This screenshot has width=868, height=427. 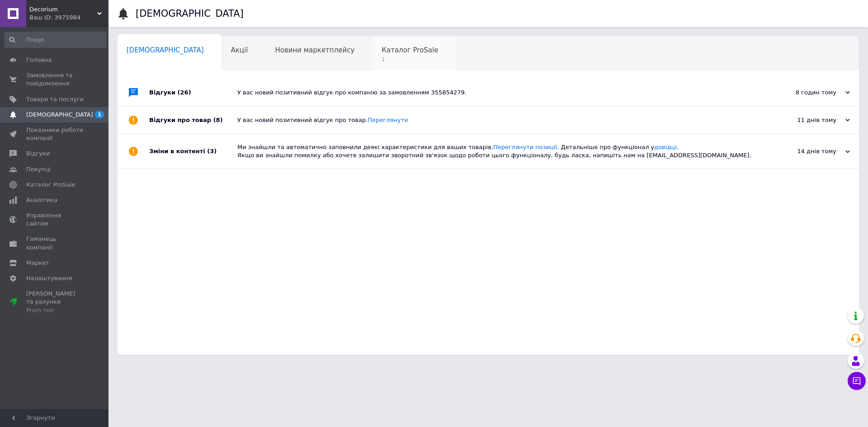 I want to click on span: Головна, so click(x=39, y=60).